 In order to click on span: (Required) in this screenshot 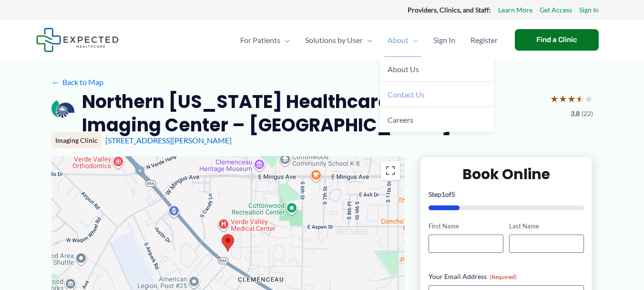, I will do `click(503, 276)`.